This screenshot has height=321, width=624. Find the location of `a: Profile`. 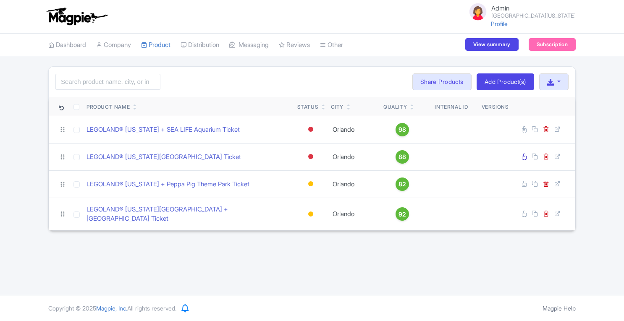

a: Profile is located at coordinates (499, 24).